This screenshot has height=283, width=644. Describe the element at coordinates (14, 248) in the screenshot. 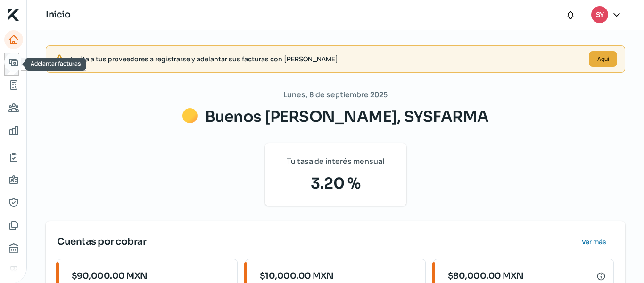

I see `a: Buró de crédito` at that location.